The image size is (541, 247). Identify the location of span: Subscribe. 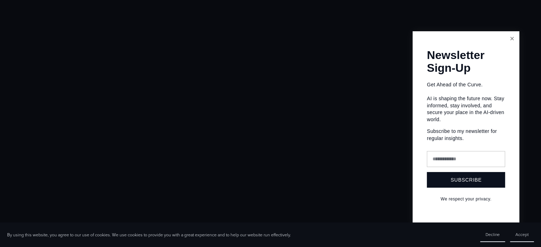
(466, 180).